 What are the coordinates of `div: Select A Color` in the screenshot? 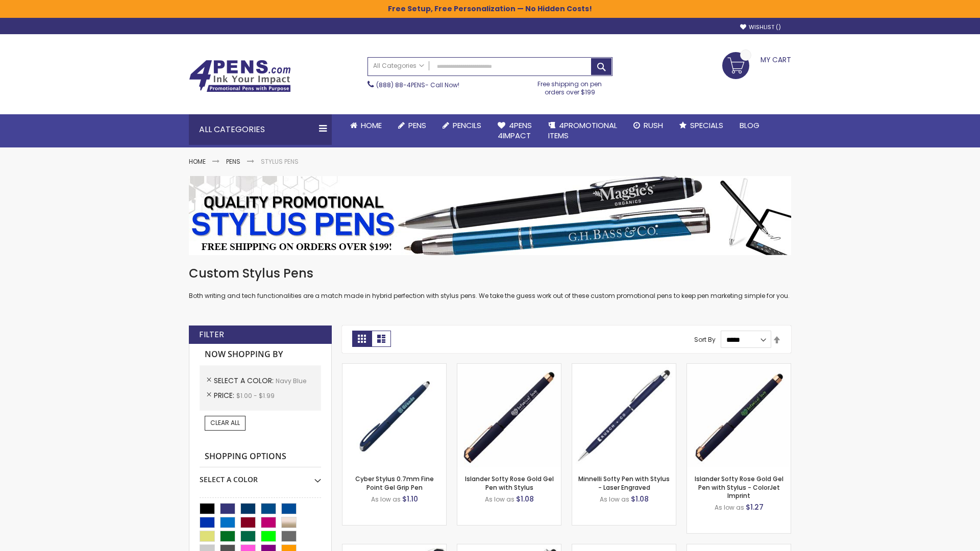 It's located at (260, 476).